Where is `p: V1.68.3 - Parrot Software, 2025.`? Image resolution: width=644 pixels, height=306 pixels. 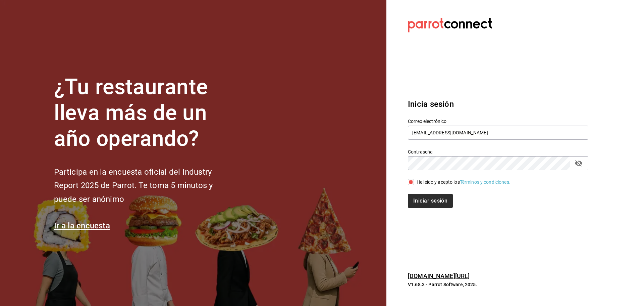 p: V1.68.3 - Parrot Software, 2025. is located at coordinates (498, 284).